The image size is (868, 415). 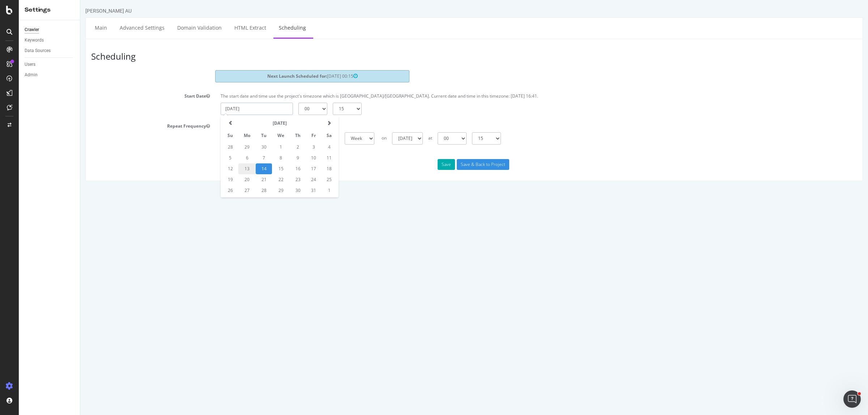 What do you see at coordinates (200, 135) in the screenshot?
I see `th: We` at bounding box center [200, 135].